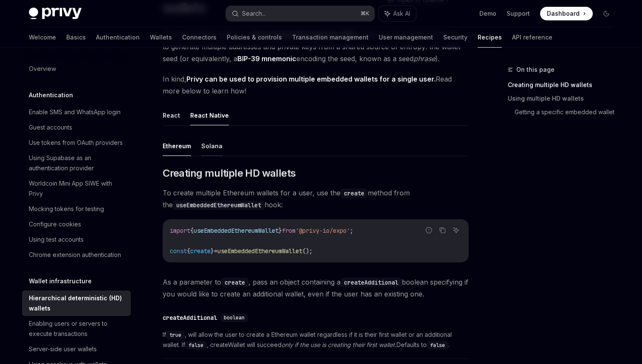 The image size is (642, 364). Describe the element at coordinates (254, 13) in the screenshot. I see `div: Search...` at that location.